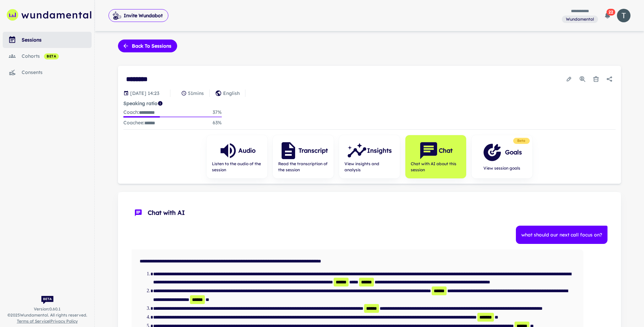 Image resolution: width=644 pixels, height=327 pixels. I want to click on button: Back to sessions, so click(147, 46).